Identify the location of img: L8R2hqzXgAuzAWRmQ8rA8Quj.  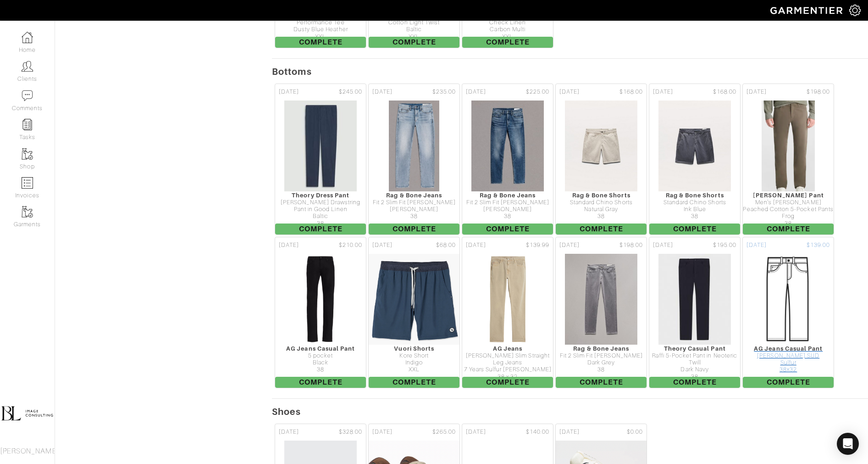
(601, 146).